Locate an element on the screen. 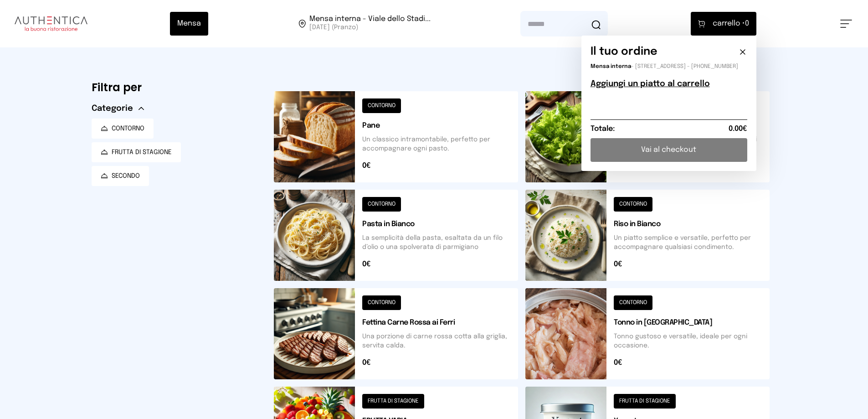 The image size is (868, 419). h6: Il tuo ordine is located at coordinates (624, 52).